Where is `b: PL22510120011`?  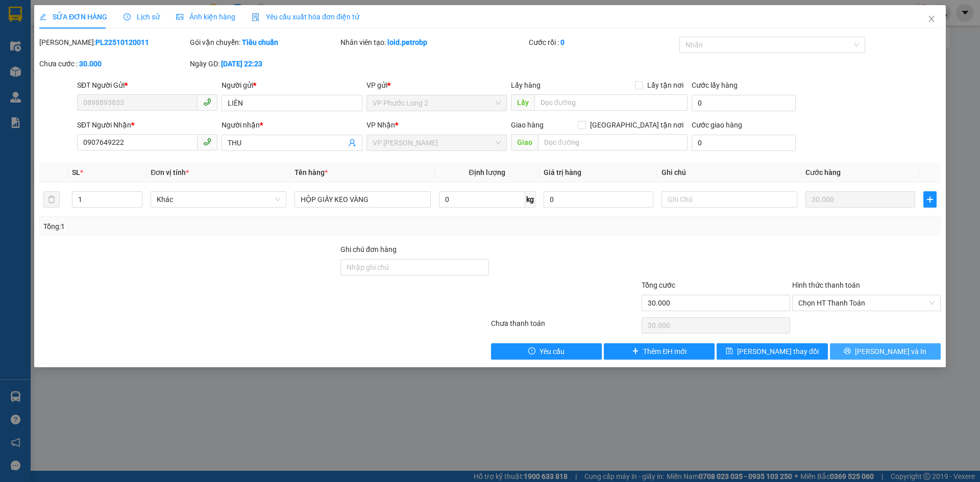
b: PL22510120011 is located at coordinates (122, 43).